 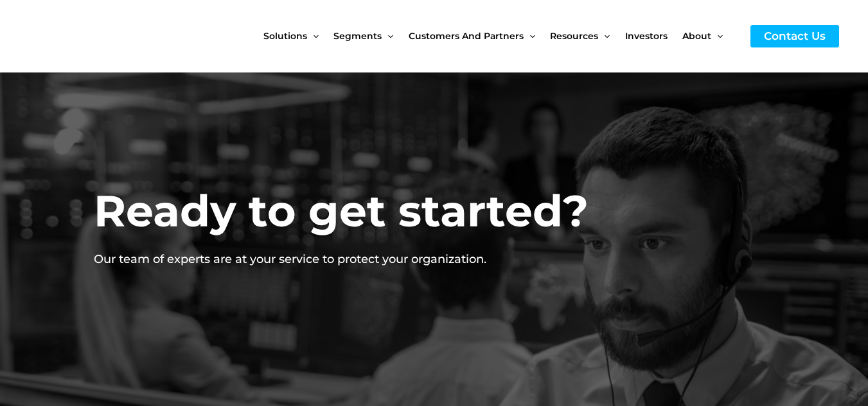 I want to click on span: Segments, so click(x=357, y=36).